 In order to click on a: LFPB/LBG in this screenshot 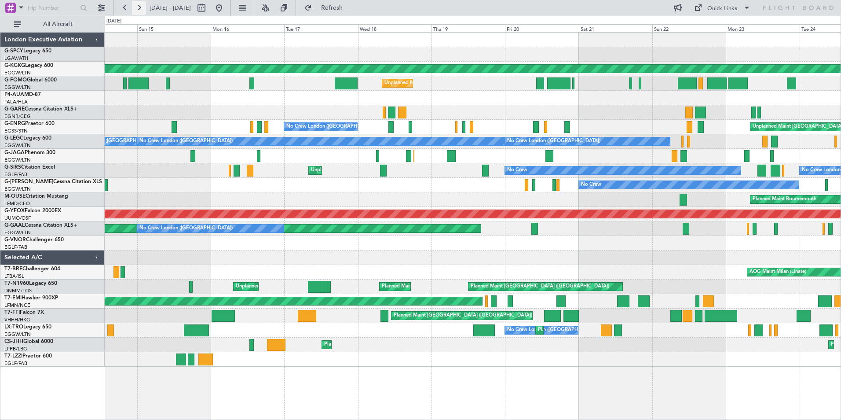, I will do `click(16, 348)`.